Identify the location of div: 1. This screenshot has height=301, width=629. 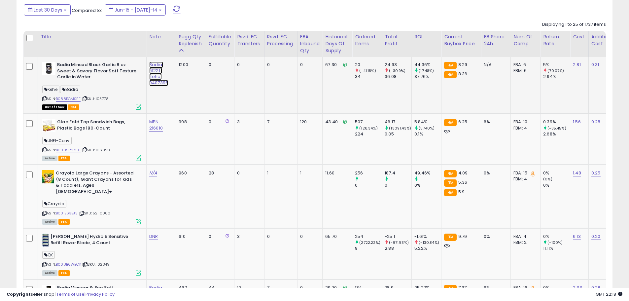
(309, 173).